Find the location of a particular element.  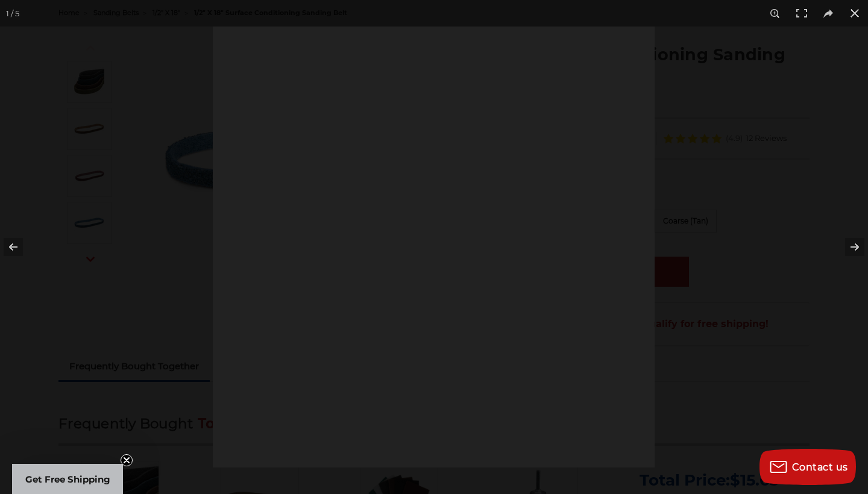

button: Contact us is located at coordinates (807, 466).